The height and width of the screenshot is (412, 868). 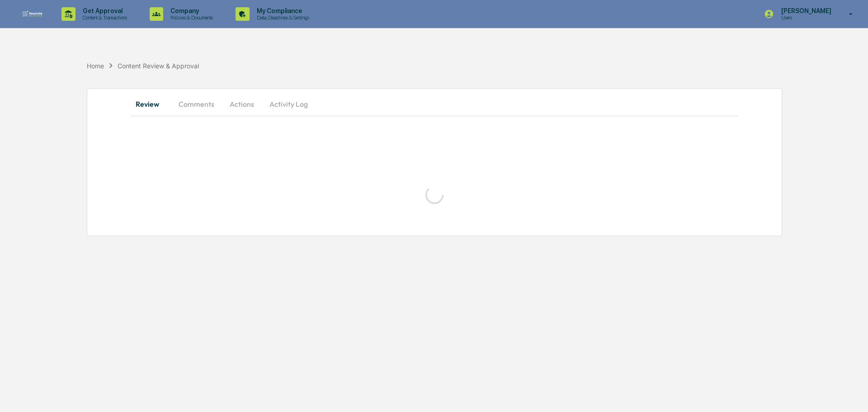 What do you see at coordinates (103, 11) in the screenshot?
I see `p: Get Approval` at bounding box center [103, 11].